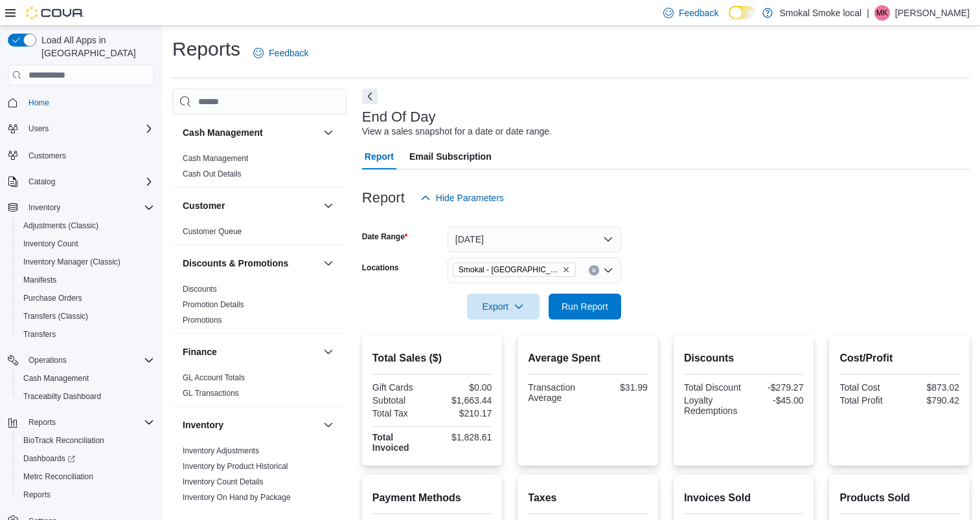  I want to click on button: Metrc Reconciliation, so click(86, 477).